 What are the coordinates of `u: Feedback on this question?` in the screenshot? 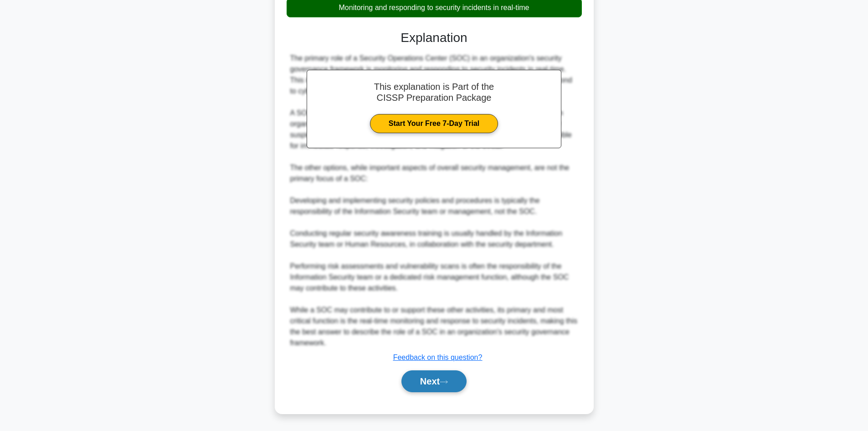 It's located at (438, 357).